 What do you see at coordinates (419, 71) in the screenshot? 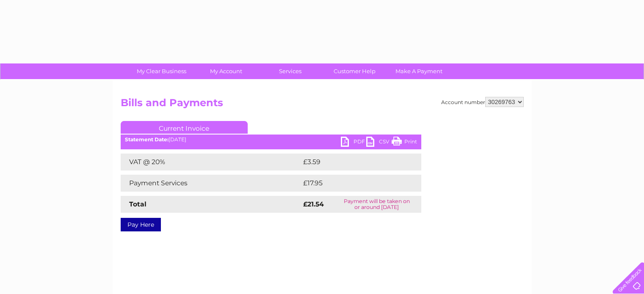
I see `a: Make A Payment` at bounding box center [419, 71].